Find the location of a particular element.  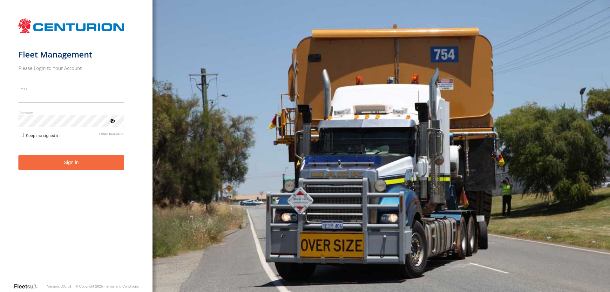

a: Forgot password? is located at coordinates (112, 135).